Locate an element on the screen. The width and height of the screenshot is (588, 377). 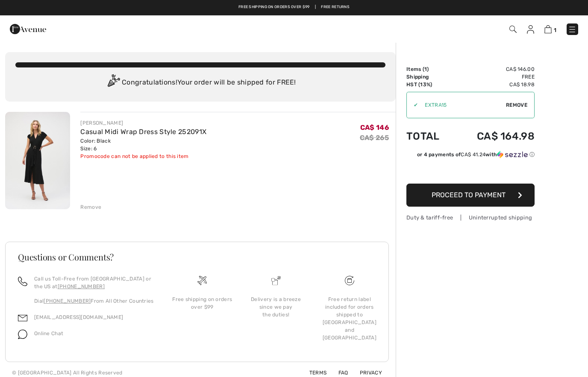
img: Menu is located at coordinates (572, 29).